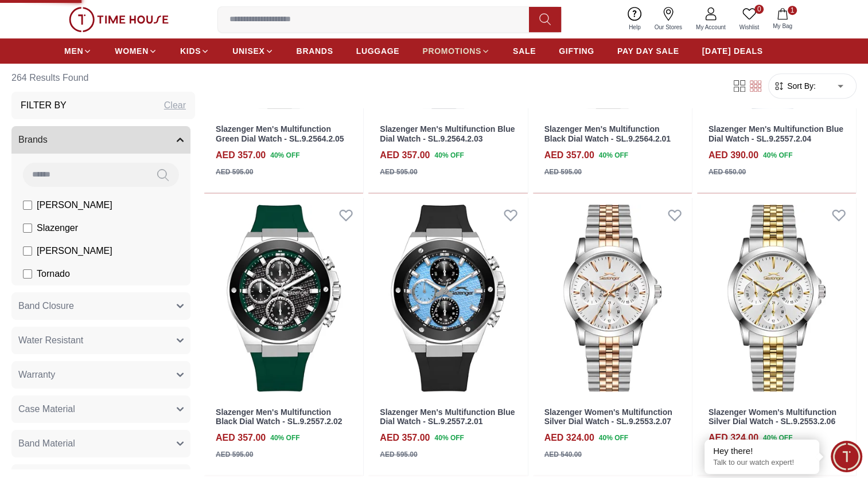 The width and height of the screenshot is (868, 478). Describe the element at coordinates (101, 140) in the screenshot. I see `button: Brands` at that location.